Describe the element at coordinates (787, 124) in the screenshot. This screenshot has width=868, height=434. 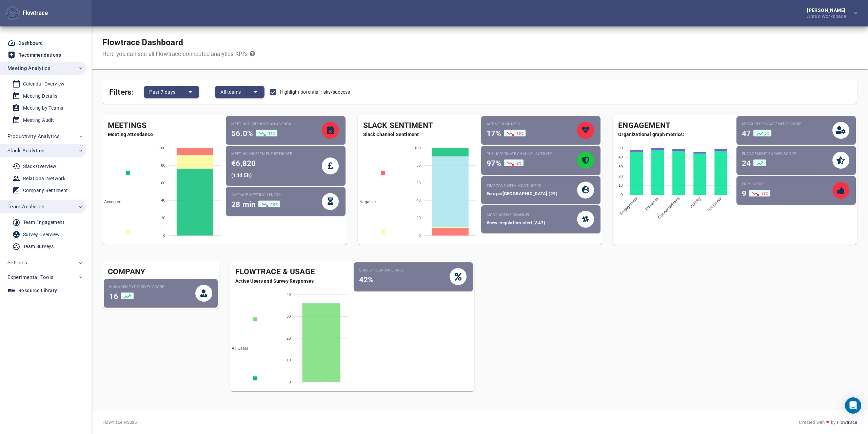
I see `small: Measured Engagement Score` at that location.